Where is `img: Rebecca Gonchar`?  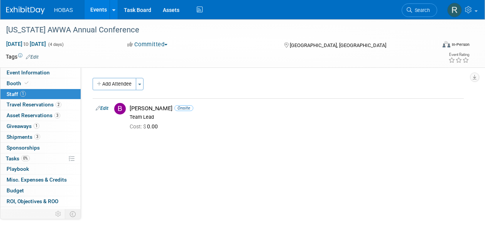
img: Rebecca Gonchar is located at coordinates (455, 10).